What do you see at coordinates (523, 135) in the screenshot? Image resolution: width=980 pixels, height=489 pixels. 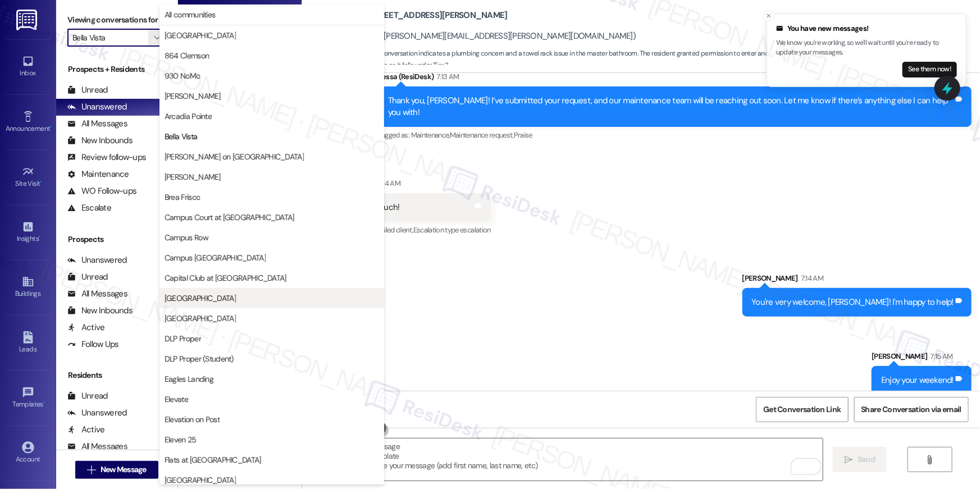 I see `span: Praise` at bounding box center [523, 135].